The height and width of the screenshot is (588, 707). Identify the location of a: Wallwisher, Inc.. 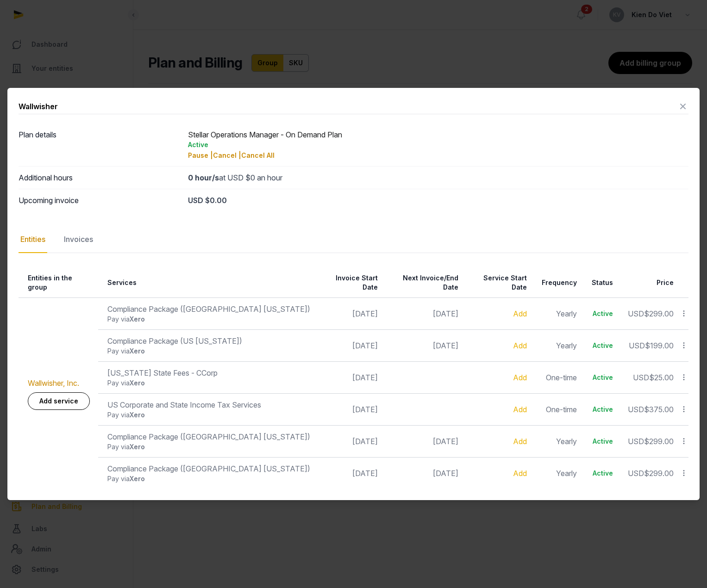
(53, 383).